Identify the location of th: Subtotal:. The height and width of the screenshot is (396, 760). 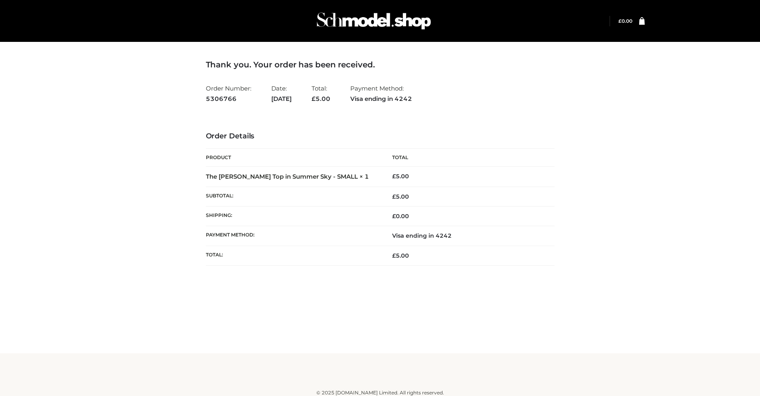
(293, 196).